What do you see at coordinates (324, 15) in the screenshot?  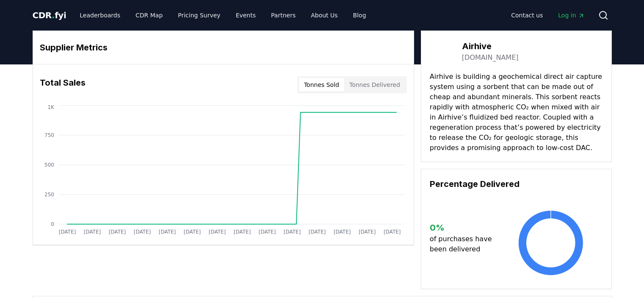 I see `a: About Us` at bounding box center [324, 15].